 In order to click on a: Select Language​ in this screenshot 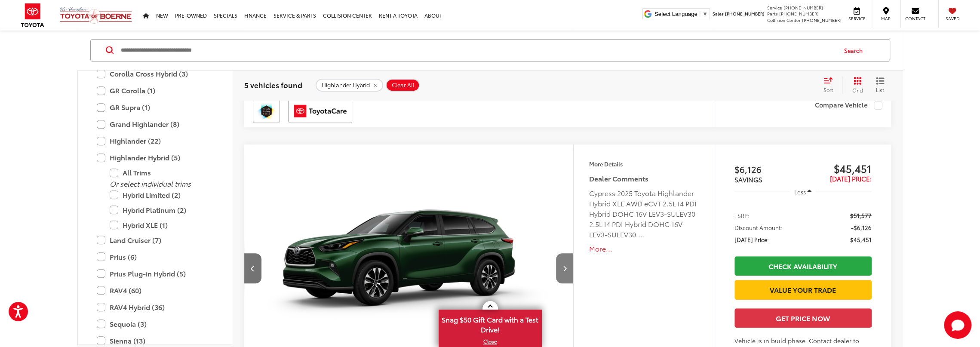, I will do `click(681, 14)`.